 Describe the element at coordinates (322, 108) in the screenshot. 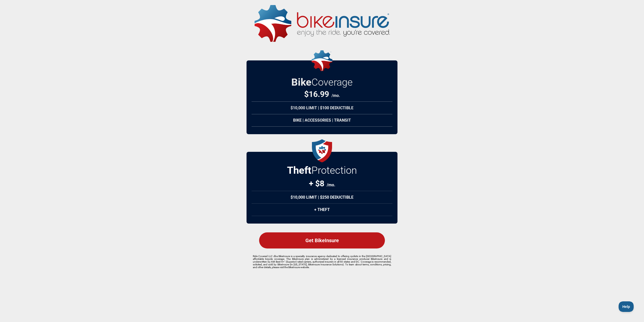

I see `div: $10,000 Limit | $100 Deductible` at that location.